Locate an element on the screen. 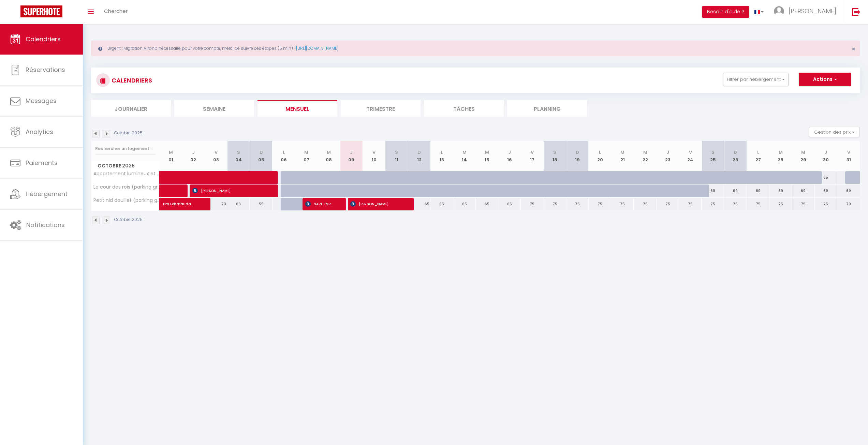  li: Tâches is located at coordinates (464, 108).